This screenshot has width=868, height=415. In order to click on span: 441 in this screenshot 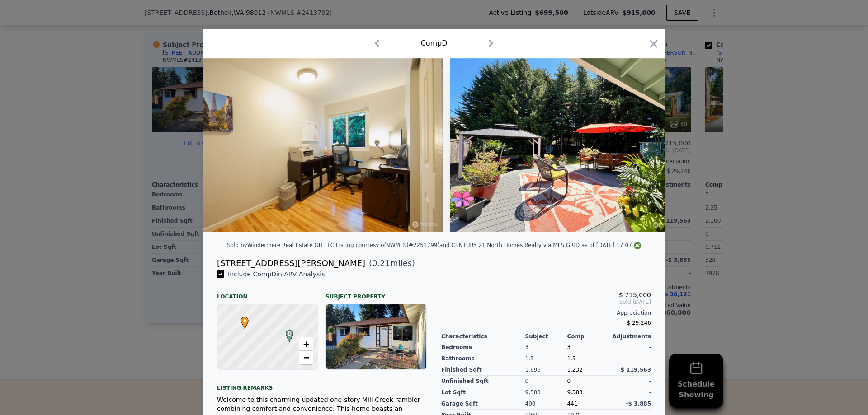, I will do `click(572, 403)`.